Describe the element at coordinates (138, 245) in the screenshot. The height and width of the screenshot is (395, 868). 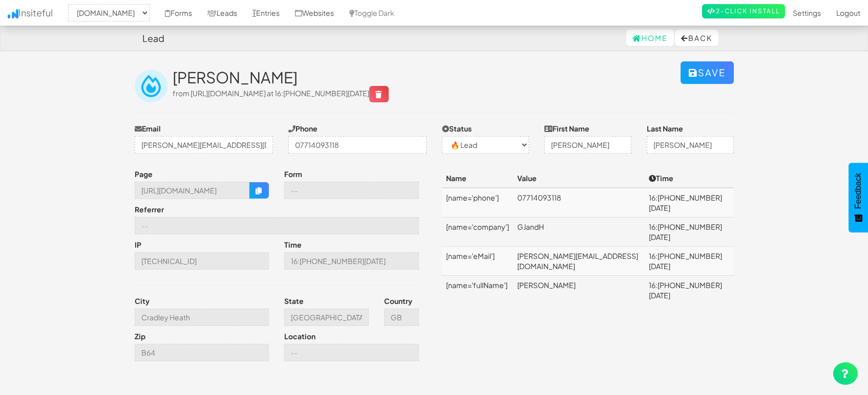
I see `label: IP` at that location.